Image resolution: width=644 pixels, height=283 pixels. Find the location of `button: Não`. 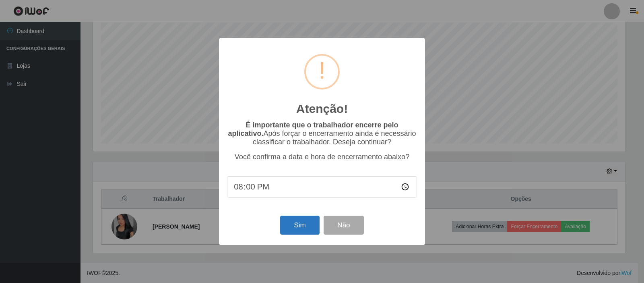

button: Não is located at coordinates (344, 225).